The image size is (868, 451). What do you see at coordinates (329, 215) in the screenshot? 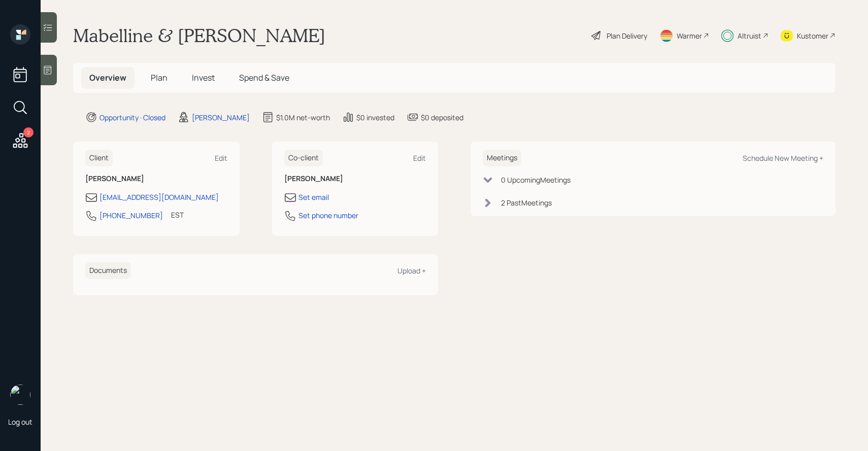
I see `div: Set phone number` at bounding box center [329, 215].